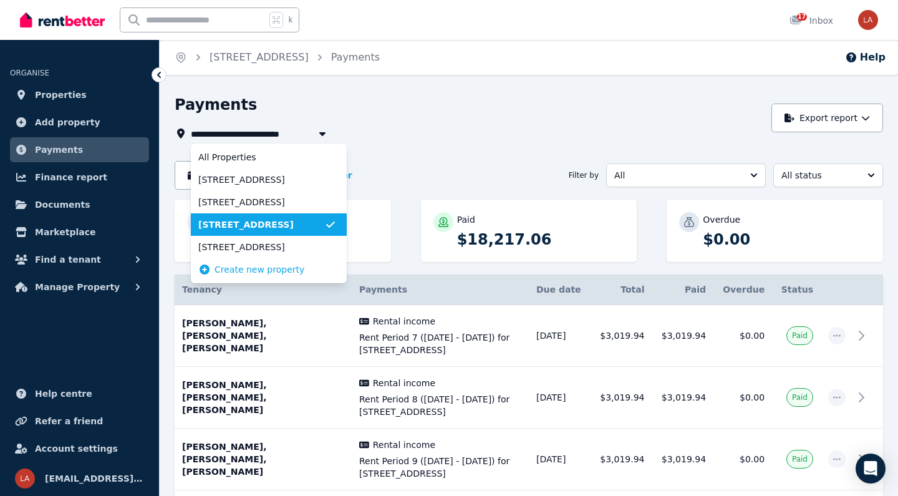 This screenshot has height=496, width=898. What do you see at coordinates (583, 175) in the screenshot?
I see `span: Filter by` at bounding box center [583, 175].